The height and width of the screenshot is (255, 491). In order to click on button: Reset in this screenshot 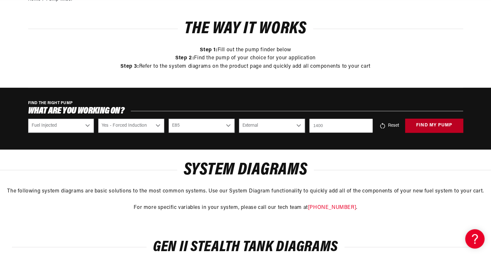, I will do `click(389, 126)`.